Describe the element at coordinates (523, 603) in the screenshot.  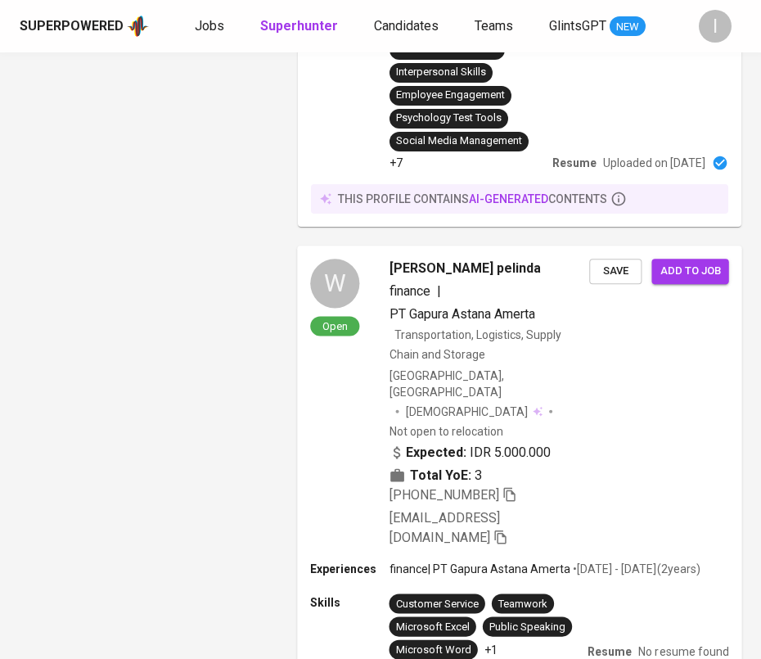
I see `div: Teamwork` at that location.